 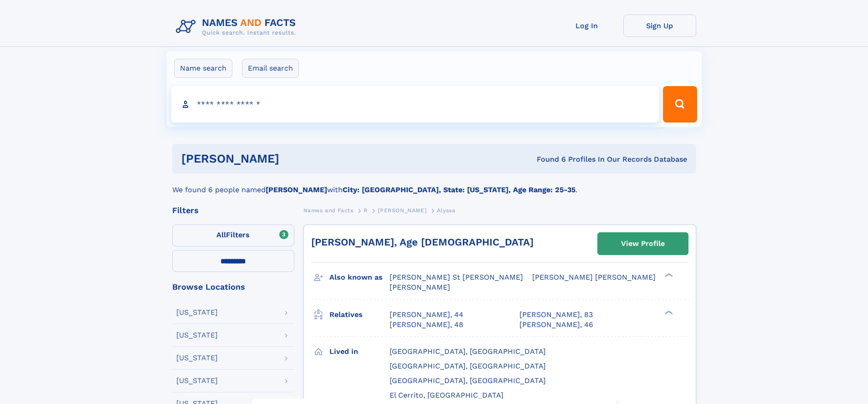 I want to click on label: Name search, so click(x=203, y=68).